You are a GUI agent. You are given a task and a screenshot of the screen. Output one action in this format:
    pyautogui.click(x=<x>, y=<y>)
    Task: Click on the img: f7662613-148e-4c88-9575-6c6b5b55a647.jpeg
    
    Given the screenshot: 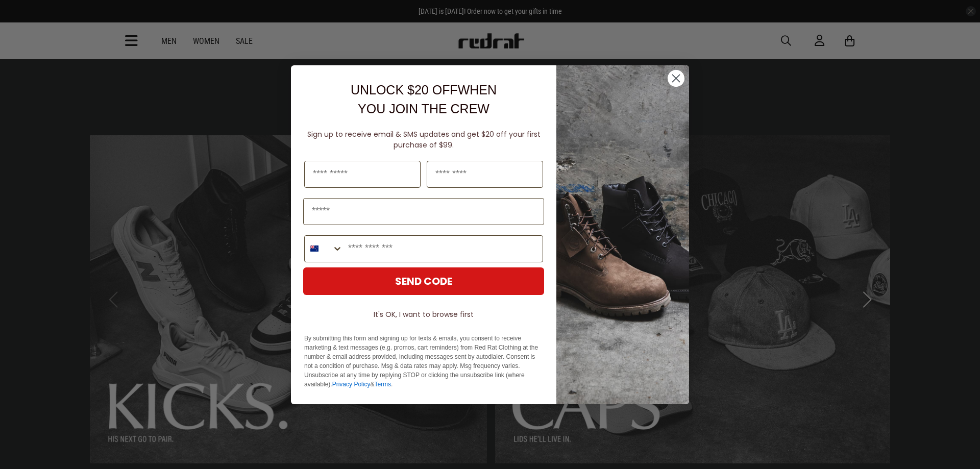 What is the action you would take?
    pyautogui.click(x=623, y=235)
    